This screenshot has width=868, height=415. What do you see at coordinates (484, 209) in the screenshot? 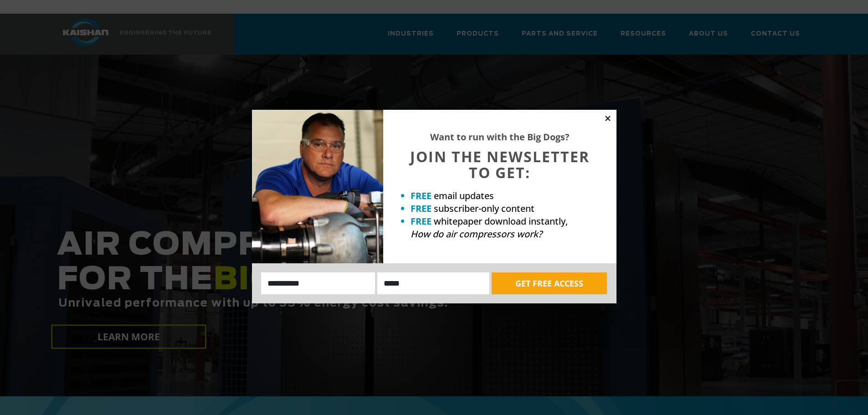
I see `span: subscriber-only content` at bounding box center [484, 209].